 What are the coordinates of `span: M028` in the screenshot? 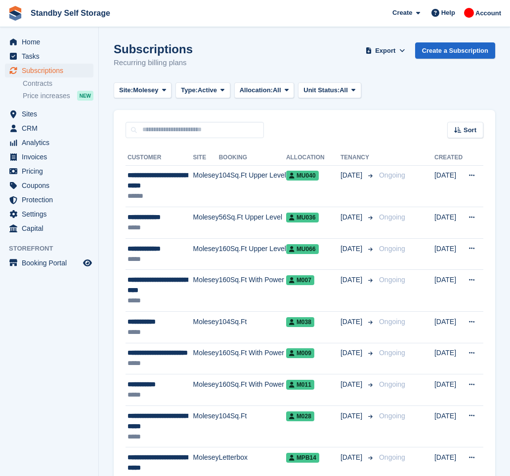 It's located at (300, 417).